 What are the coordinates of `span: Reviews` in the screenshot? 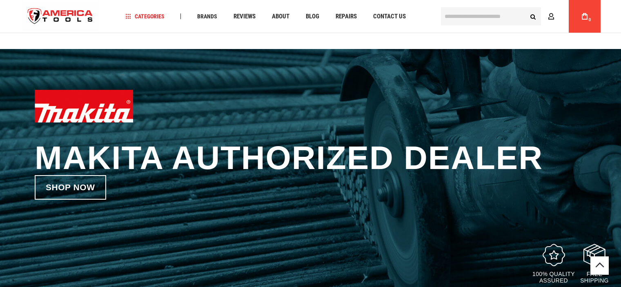 It's located at (245, 16).